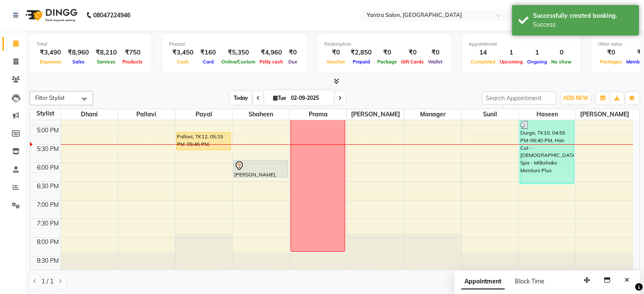 Image resolution: width=644 pixels, height=294 pixels. Describe the element at coordinates (45, 113) in the screenshot. I see `div: Stylist` at that location.